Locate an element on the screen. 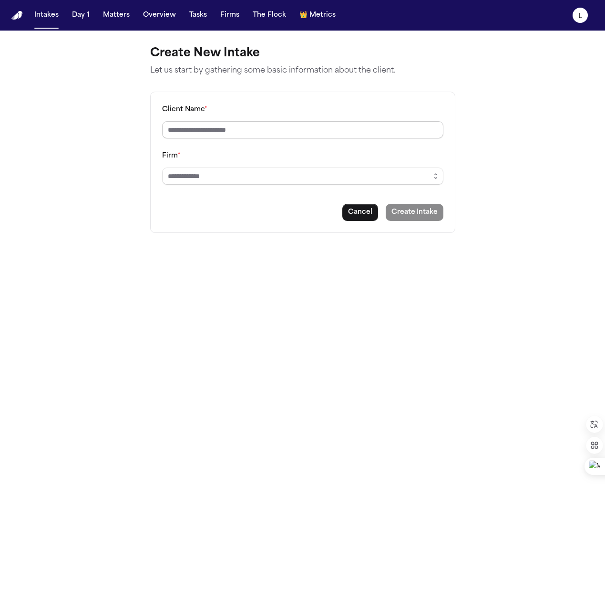 The width and height of the screenshot is (605, 610). button: Day 1 is located at coordinates (81, 15).